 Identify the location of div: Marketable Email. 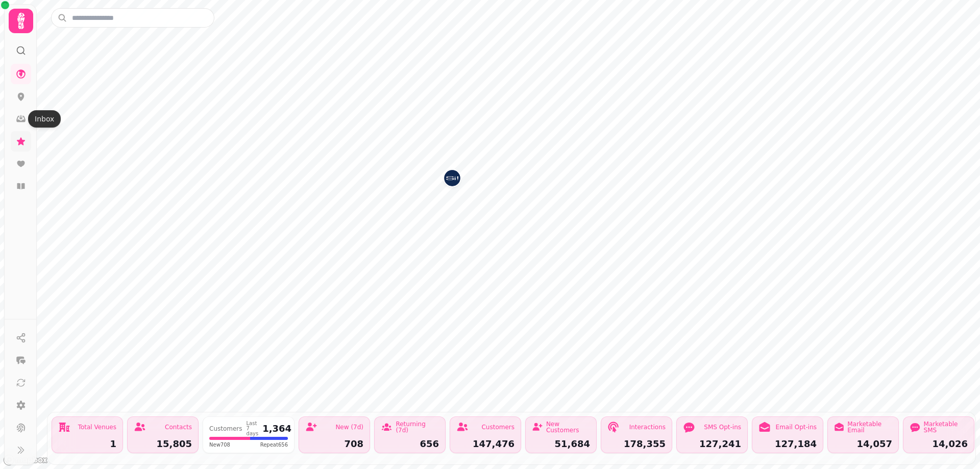
(870, 427).